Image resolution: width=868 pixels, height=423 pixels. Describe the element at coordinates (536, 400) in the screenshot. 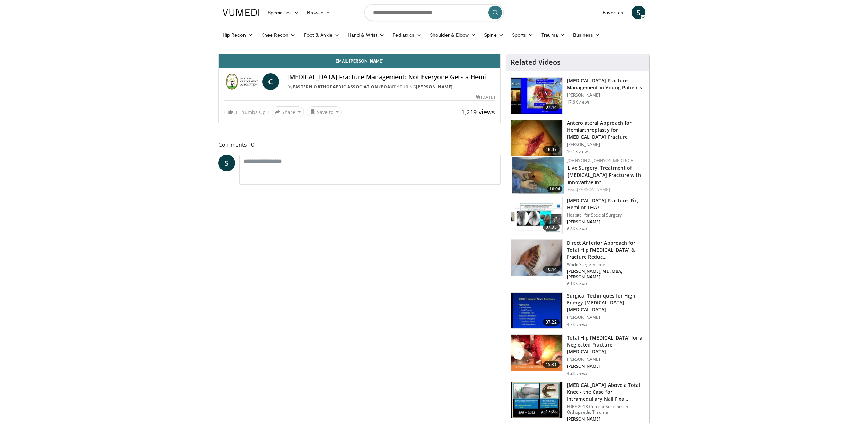

I see `img: be9015ec-d874-4d5f-9028-2dfac6d08909.150x105_q85_crop-smart_upscale.jpg` at that location.